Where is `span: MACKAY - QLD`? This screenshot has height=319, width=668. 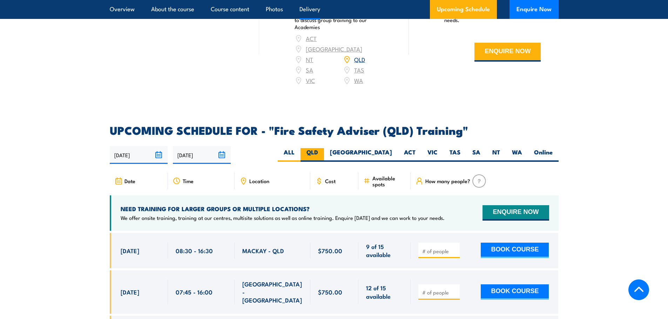 span: MACKAY - QLD is located at coordinates (263, 251).